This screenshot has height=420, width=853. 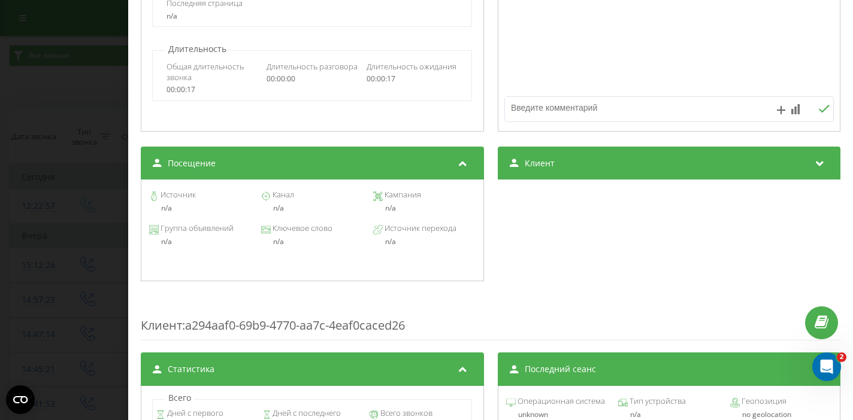 What do you see at coordinates (180, 398) in the screenshot?
I see `p: Всего` at bounding box center [180, 398].